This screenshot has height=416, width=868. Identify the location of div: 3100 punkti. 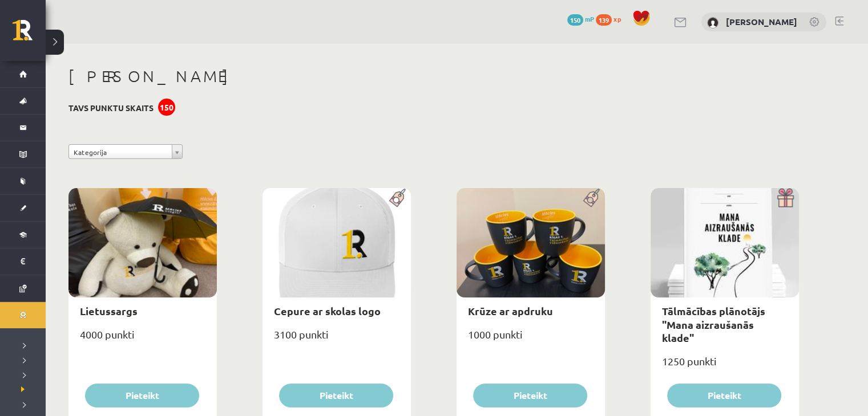
(336, 339).